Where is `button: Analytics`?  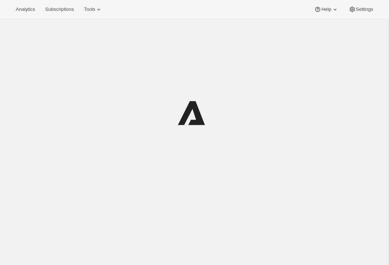 button: Analytics is located at coordinates (25, 9).